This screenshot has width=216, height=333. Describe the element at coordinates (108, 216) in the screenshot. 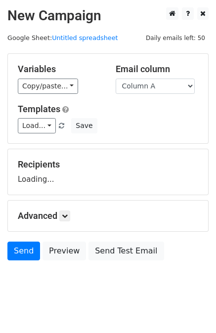

I see `h5: Advanced` at that location.